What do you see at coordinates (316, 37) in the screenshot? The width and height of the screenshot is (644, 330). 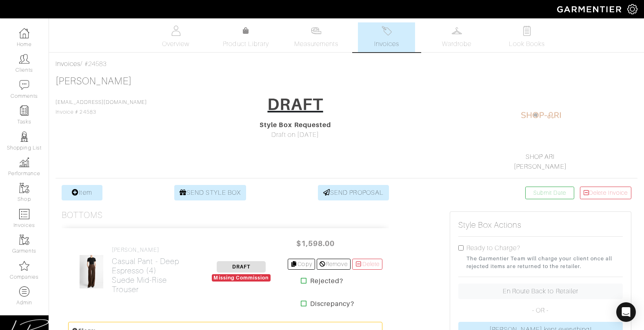 I see `a: Measurements` at bounding box center [316, 37].